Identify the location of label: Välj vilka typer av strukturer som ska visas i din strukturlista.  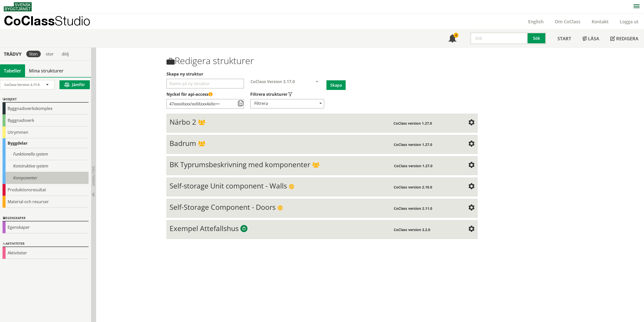
(287, 94).